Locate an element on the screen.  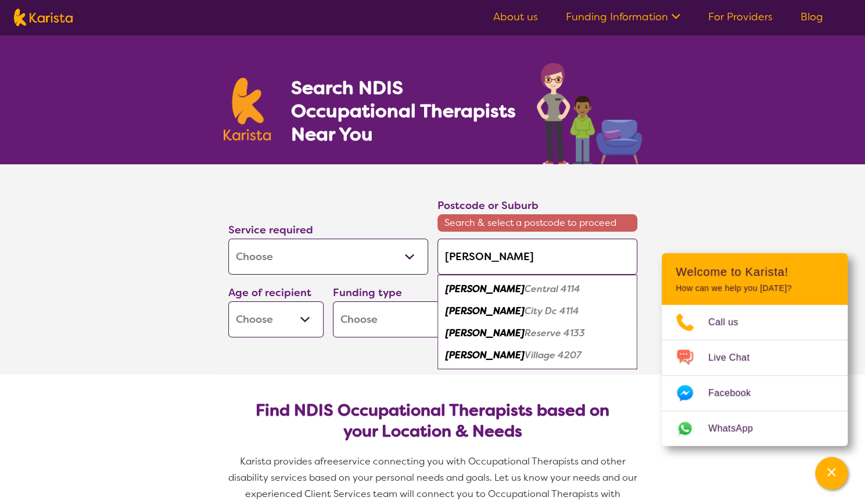
div: Channel Menu is located at coordinates (754, 349).